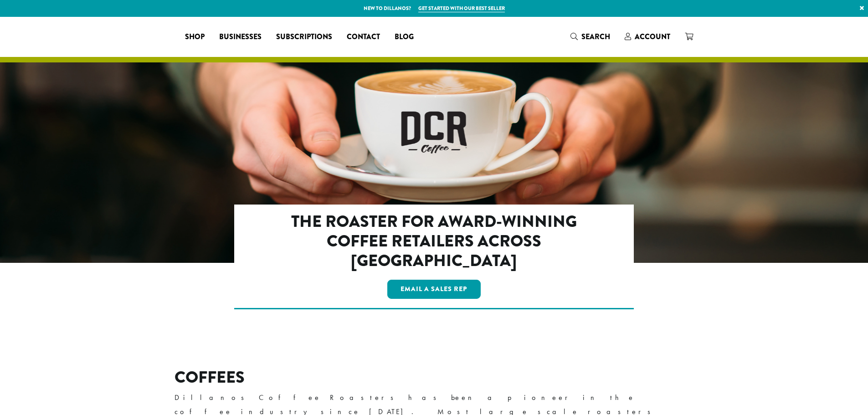 The image size is (868, 415). I want to click on a: Shop, so click(194, 37).